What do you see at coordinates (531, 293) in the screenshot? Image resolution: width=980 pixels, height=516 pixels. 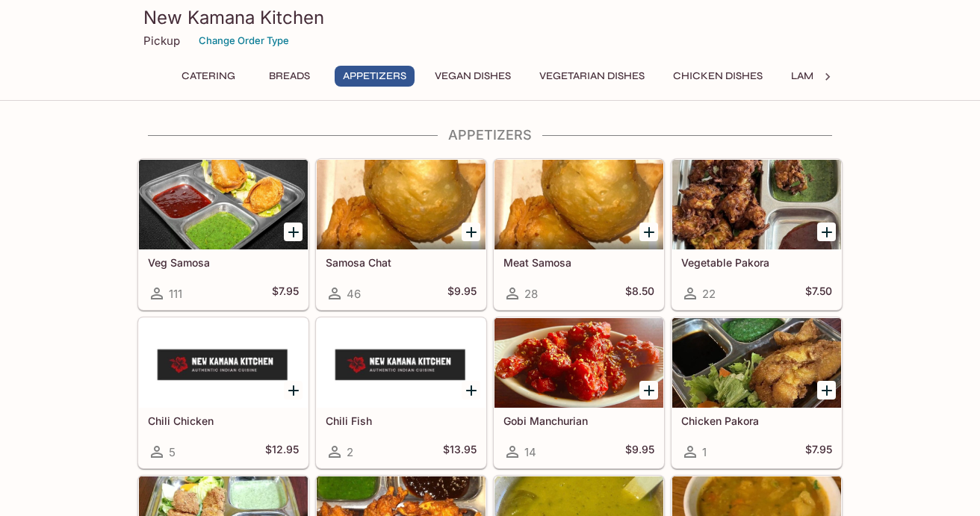 I see `span: 28` at bounding box center [531, 293].